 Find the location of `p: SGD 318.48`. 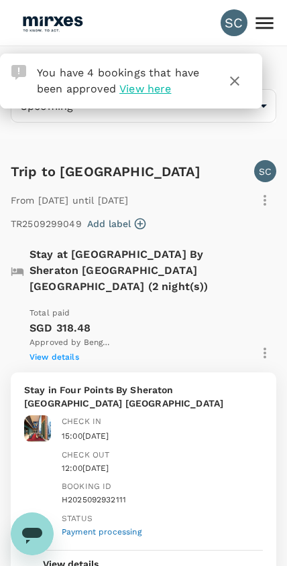

p: SGD 318.48 is located at coordinates (141, 328).